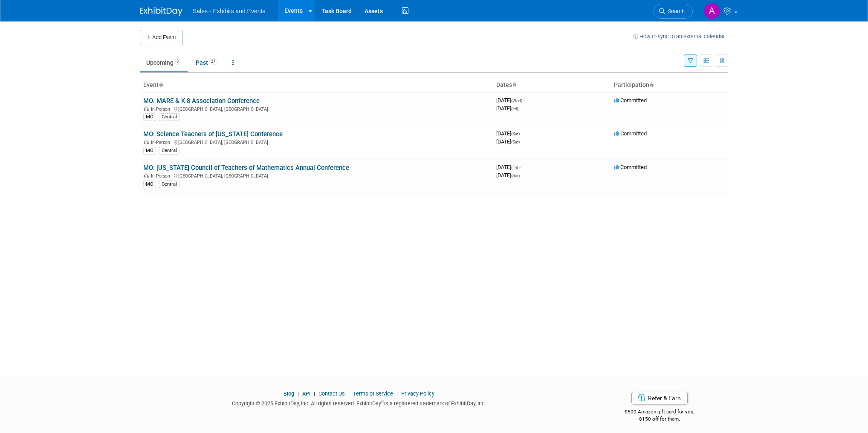 The width and height of the screenshot is (868, 433). Describe the element at coordinates (552, 85) in the screenshot. I see `th: Dates` at that location.